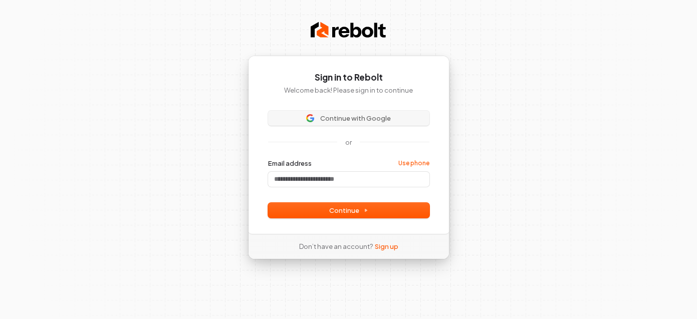 The image size is (697, 319). I want to click on img: Rebolt Logo, so click(348, 30).